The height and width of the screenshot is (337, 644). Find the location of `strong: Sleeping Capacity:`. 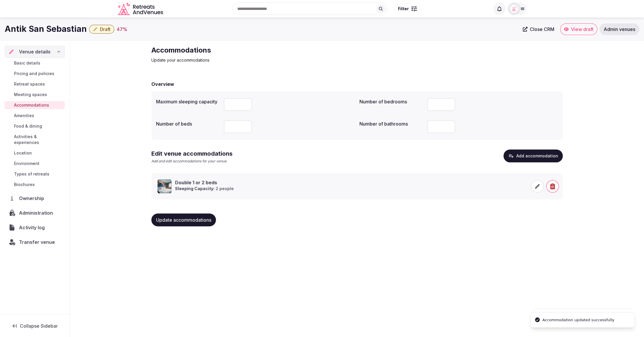

strong: Sleeping Capacity: is located at coordinates (195, 188).